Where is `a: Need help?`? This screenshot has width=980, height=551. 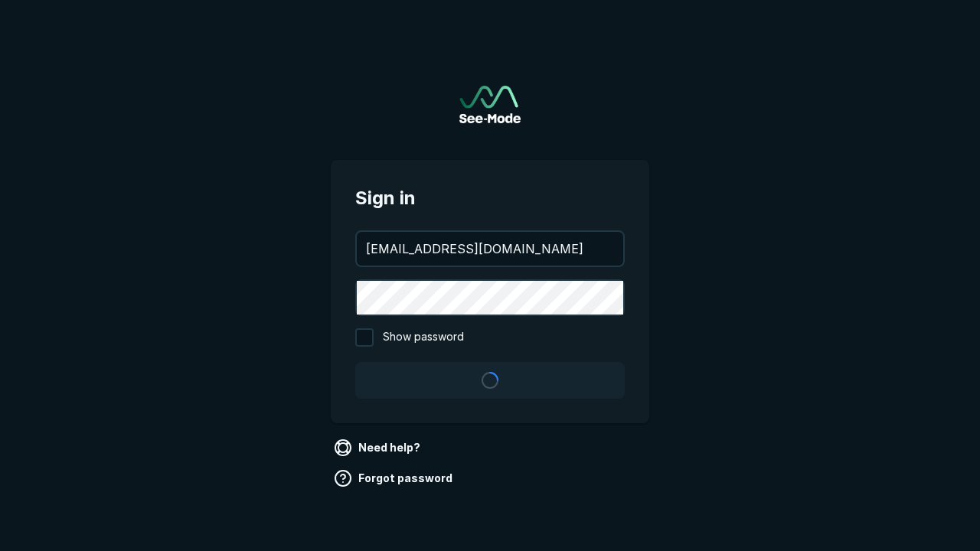 a: Need help? is located at coordinates (378, 448).